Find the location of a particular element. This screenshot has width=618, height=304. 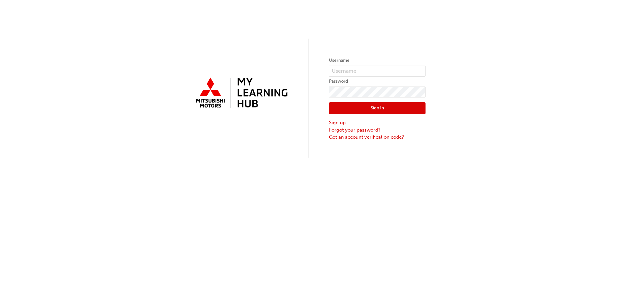

a: Got an account verification code? is located at coordinates (377, 137).